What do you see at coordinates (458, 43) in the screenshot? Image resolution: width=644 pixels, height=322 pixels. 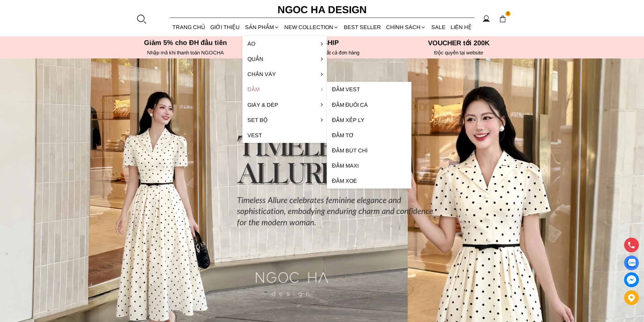 I see `h5: VOUCHER tới 200K` at bounding box center [458, 43].